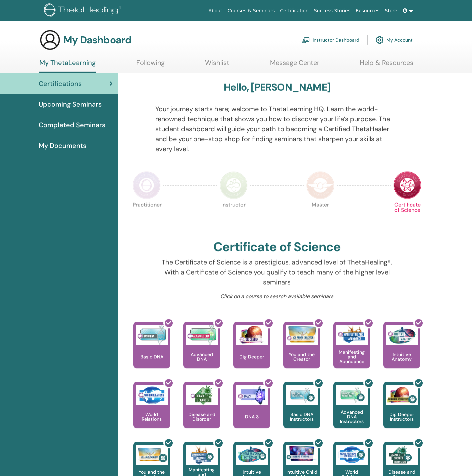 The height and width of the screenshot is (476, 472). Describe the element at coordinates (332, 11) in the screenshot. I see `a: Success Stories` at that location.